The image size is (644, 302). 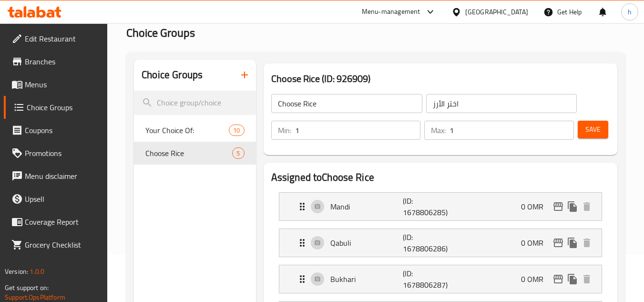 What do you see at coordinates (63, 39) in the screenshot?
I see `span: Edit Restaurant` at bounding box center [63, 39].